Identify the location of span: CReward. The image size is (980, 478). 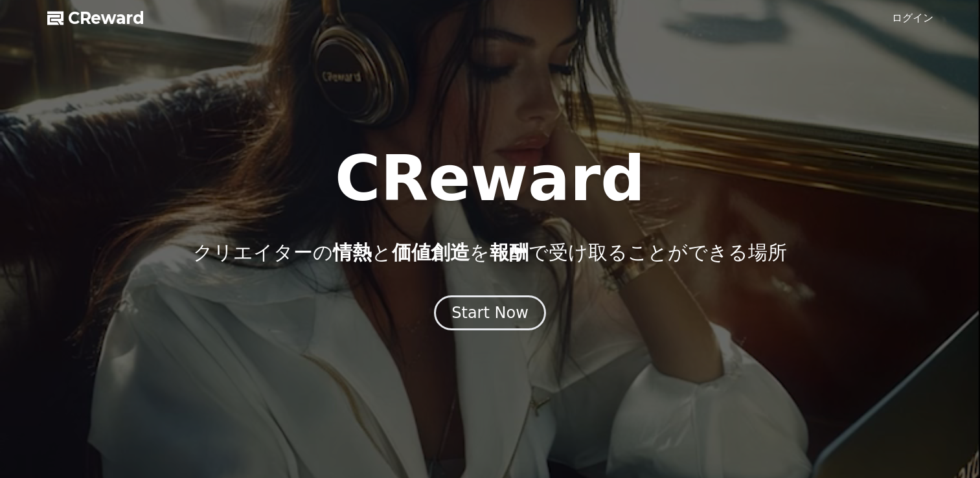
(106, 18).